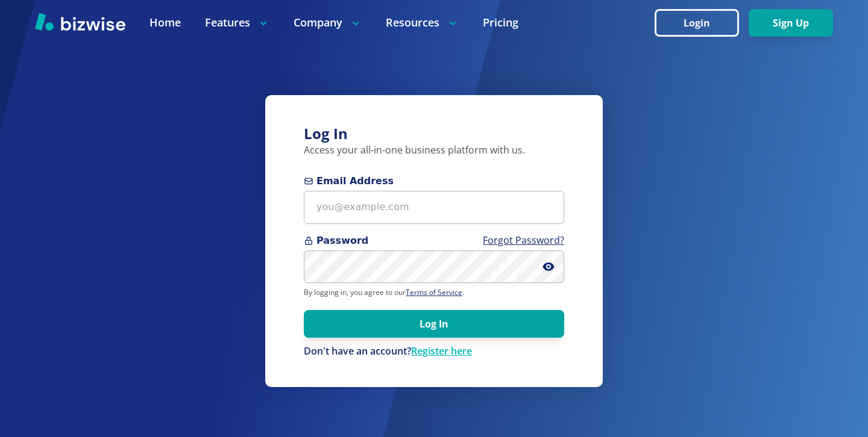 This screenshot has width=868, height=437. Describe the element at coordinates (434, 181) in the screenshot. I see `span: Email Address` at that location.